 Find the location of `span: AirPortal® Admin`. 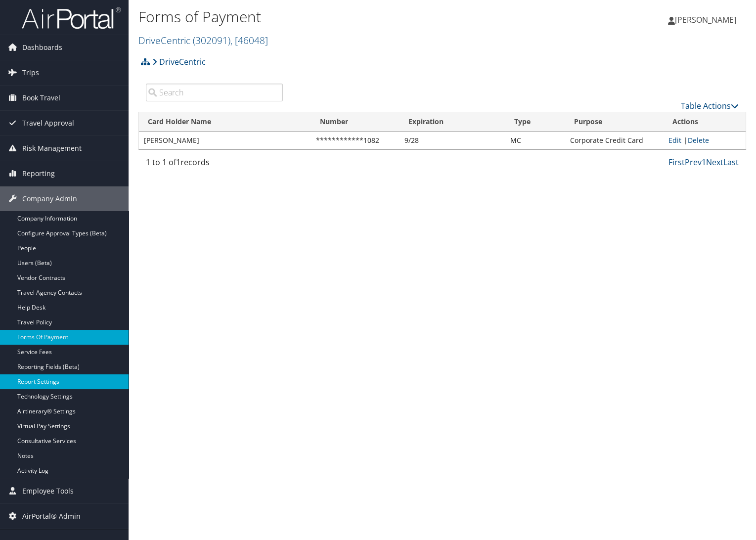

span: AirPortal® Admin is located at coordinates (52, 516).